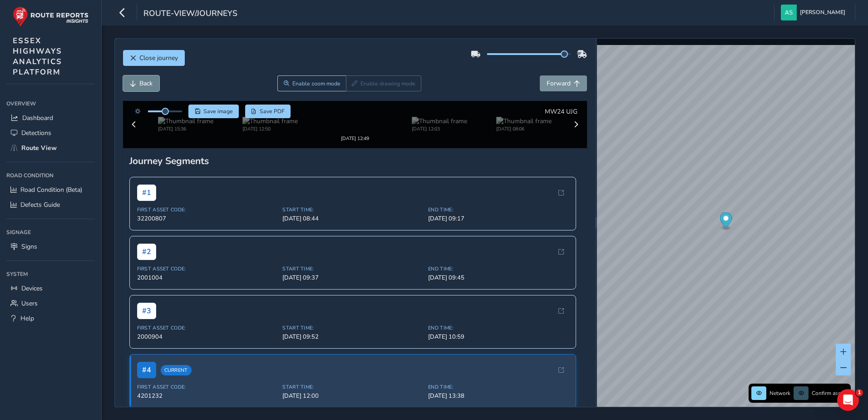  I want to click on span: Current, so click(176, 362).